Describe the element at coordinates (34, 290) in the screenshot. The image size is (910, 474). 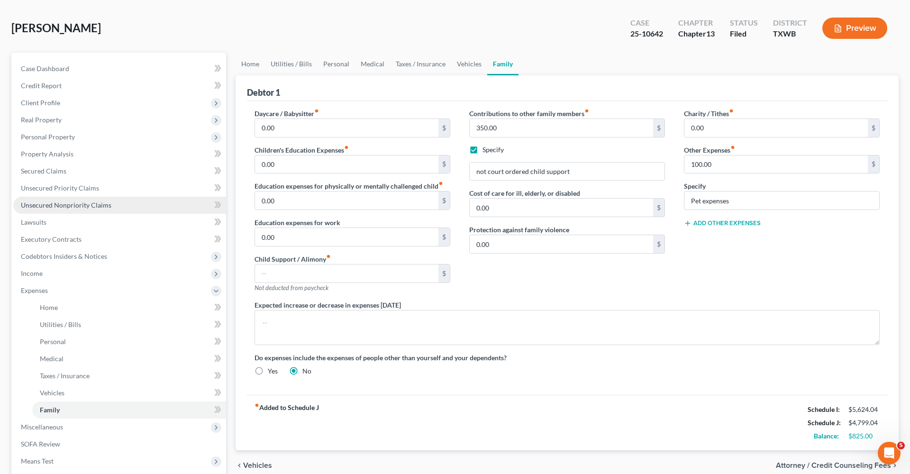
I see `span: Expenses` at that location.